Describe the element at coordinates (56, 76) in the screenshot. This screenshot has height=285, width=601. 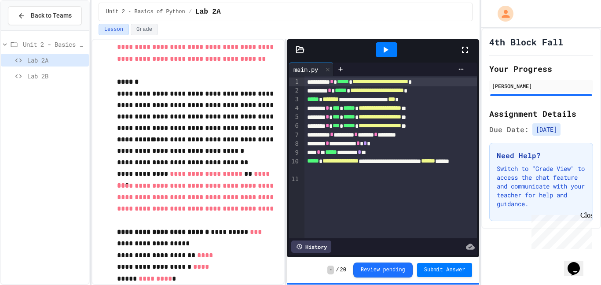
I see `span: Lab 2B` at that location.